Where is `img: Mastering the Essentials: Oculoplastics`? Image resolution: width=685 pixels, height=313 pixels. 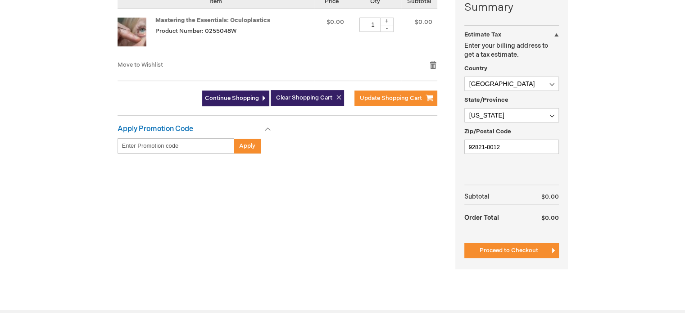 img: Mastering the Essentials: Oculoplastics is located at coordinates (132, 32).